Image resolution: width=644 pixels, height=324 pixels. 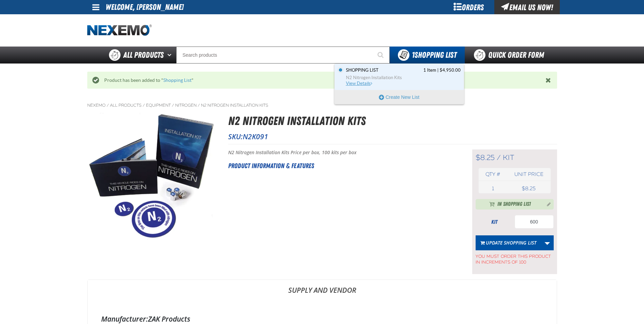 I want to click on span: View Details, so click(x=360, y=83).